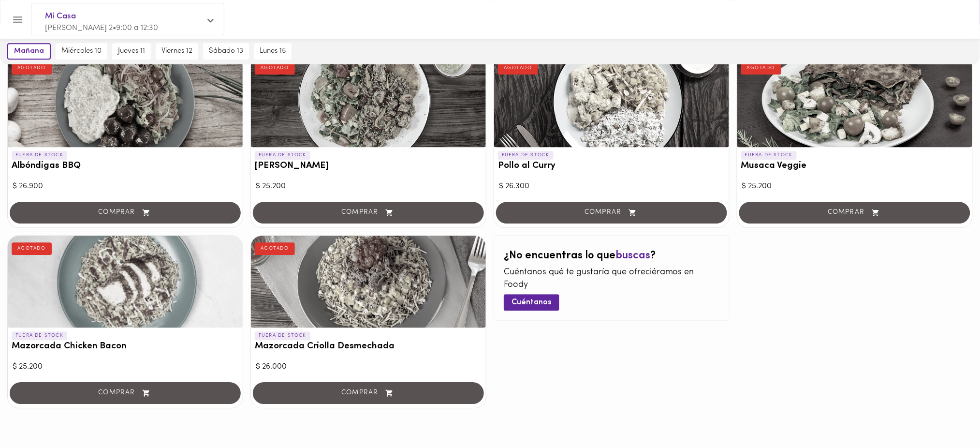 The image size is (980, 448). What do you see at coordinates (226, 52) in the screenshot?
I see `button: sábado 13` at bounding box center [226, 52].